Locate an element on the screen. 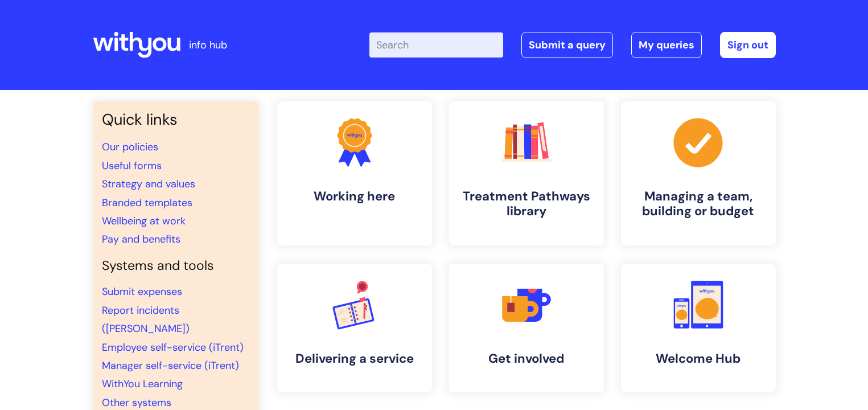  a: Employee self-service (iTrent) is located at coordinates (172, 348).